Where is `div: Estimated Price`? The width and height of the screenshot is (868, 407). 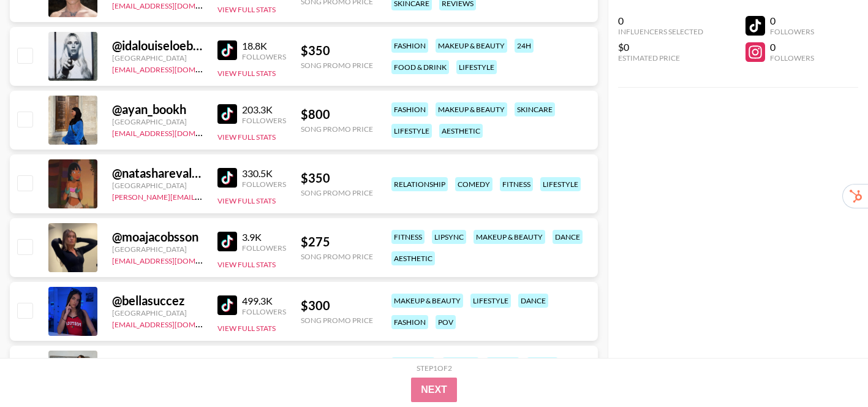
div: Estimated Price is located at coordinates (660, 58).